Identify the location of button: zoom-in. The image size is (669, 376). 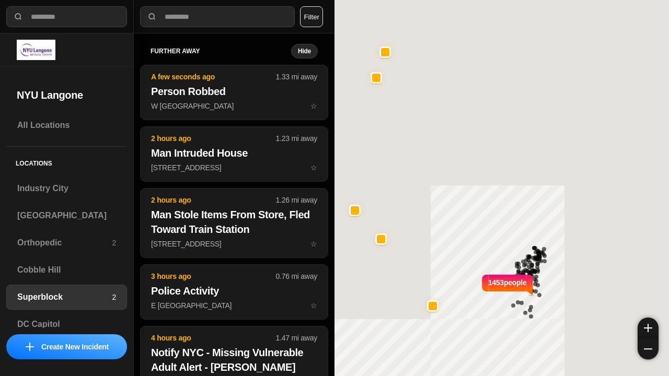
(648, 328).